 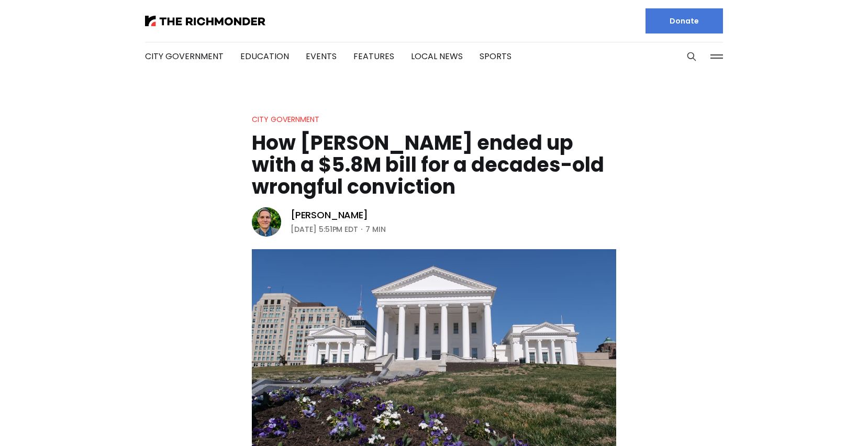 What do you see at coordinates (375, 230) in the screenshot?
I see `span: 7 min` at bounding box center [375, 230].